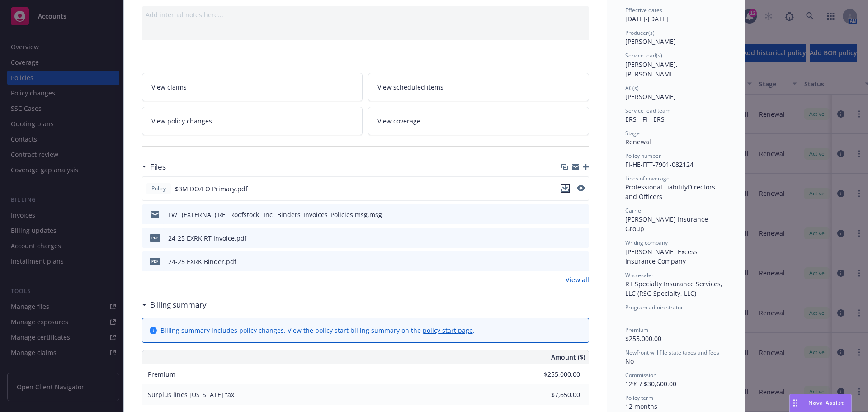 This screenshot has height=412, width=868. What do you see at coordinates (826, 403) in the screenshot?
I see `span: Nova Assist` at bounding box center [826, 403].